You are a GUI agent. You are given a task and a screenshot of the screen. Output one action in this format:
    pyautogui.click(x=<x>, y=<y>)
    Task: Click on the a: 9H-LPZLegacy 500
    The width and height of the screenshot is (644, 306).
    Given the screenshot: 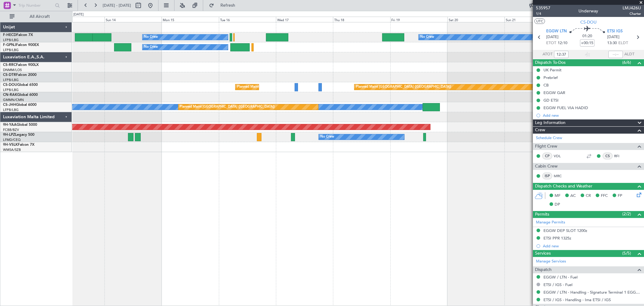 What is the action you would take?
    pyautogui.click(x=19, y=135)
    